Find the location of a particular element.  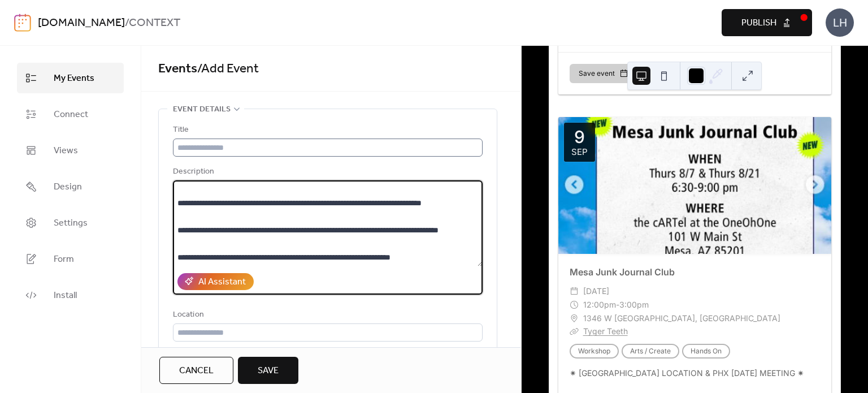

a: Events is located at coordinates (177, 69).